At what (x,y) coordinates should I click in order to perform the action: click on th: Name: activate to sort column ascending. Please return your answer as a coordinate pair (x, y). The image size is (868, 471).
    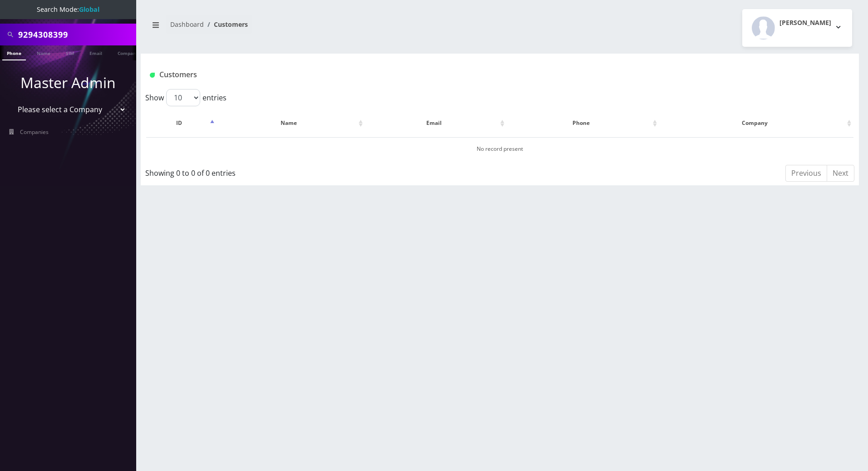
    Looking at the image, I should click on (291, 123).